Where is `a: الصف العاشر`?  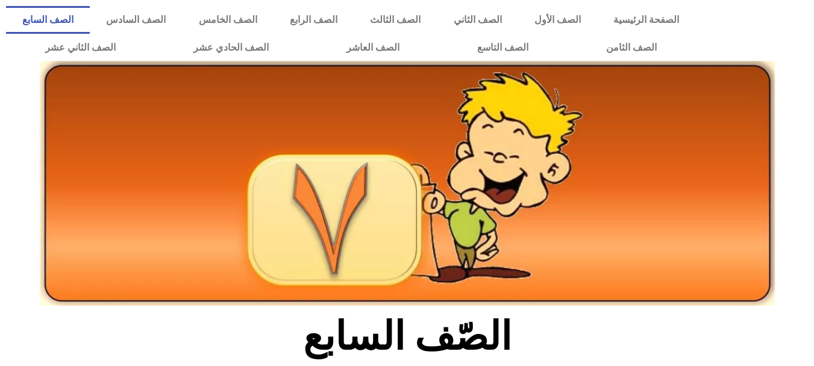
a: الصف العاشر is located at coordinates (372, 48).